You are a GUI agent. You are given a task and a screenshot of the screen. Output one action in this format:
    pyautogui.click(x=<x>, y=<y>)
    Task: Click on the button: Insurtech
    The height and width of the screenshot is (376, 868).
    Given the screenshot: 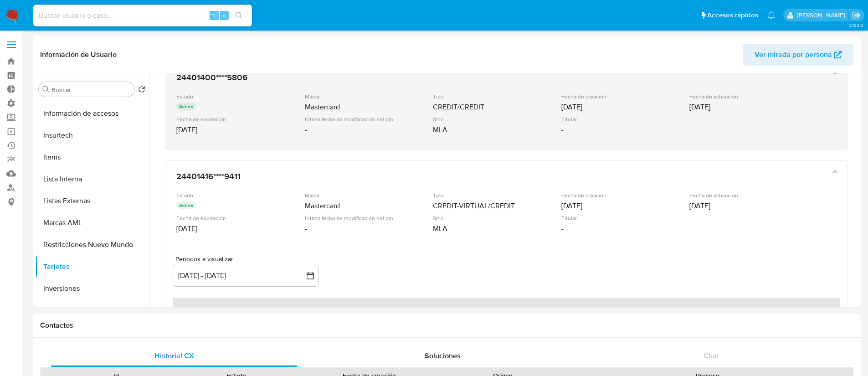 What is the action you would take?
    pyautogui.click(x=92, y=135)
    